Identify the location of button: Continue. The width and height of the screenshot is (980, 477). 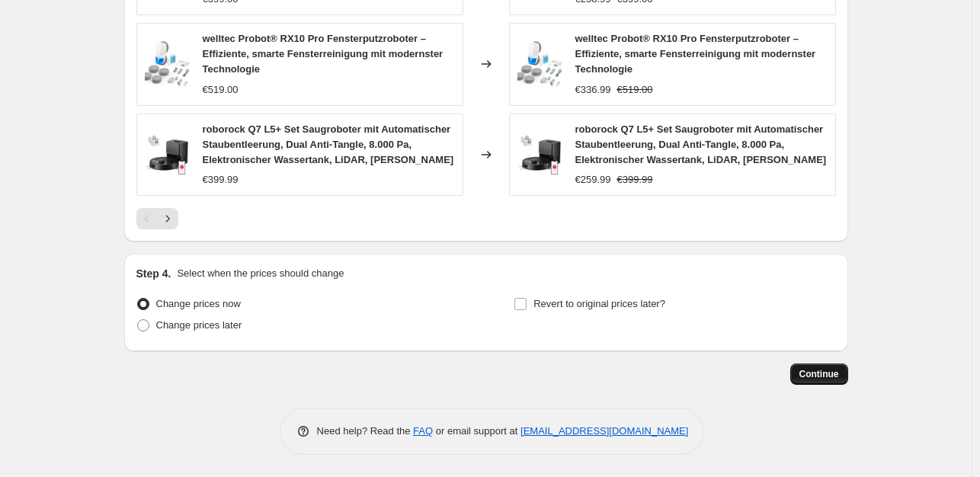
(819, 374).